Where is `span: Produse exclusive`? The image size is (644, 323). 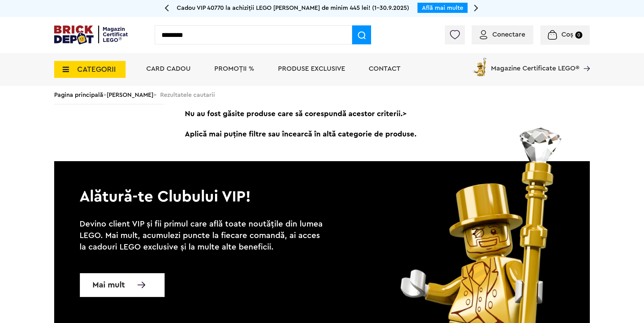
span: Produse exclusive is located at coordinates (311, 69).